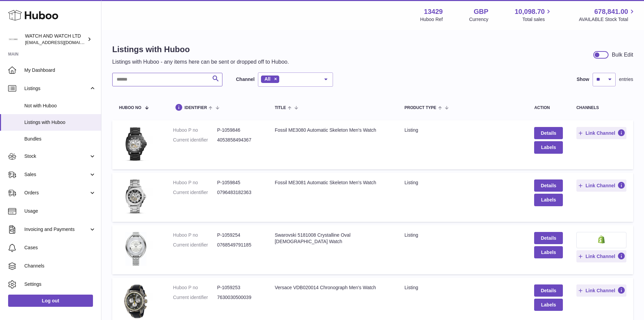 This screenshot has width=644, height=320. I want to click on span: My Dashboard, so click(60, 70).